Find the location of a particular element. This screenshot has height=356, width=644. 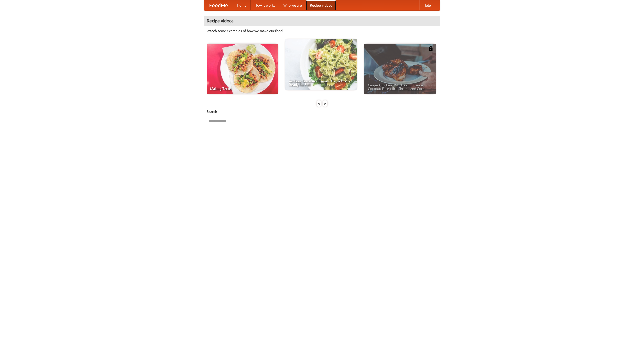

span: An Easy, Summery Tomato Pasta That's Ready for Fall is located at coordinates (321, 83).